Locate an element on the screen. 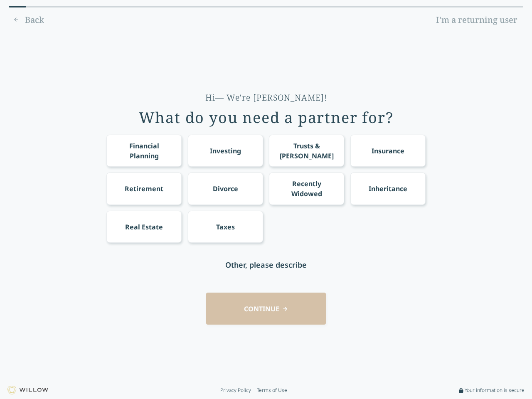 The height and width of the screenshot is (399, 532). a: I'm a returning user is located at coordinates (477, 20).